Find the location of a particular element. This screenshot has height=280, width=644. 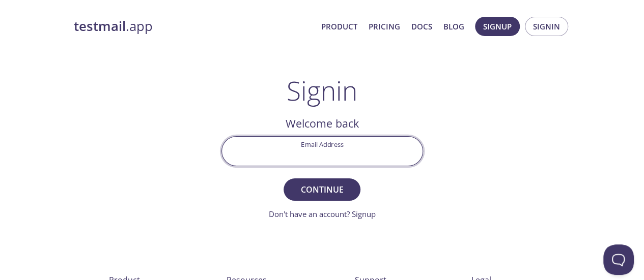

button: Signin is located at coordinates (546, 27).